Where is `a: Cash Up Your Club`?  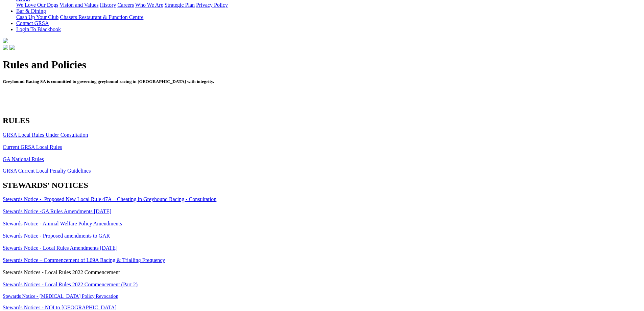
a: Cash Up Your Club is located at coordinates (37, 17).